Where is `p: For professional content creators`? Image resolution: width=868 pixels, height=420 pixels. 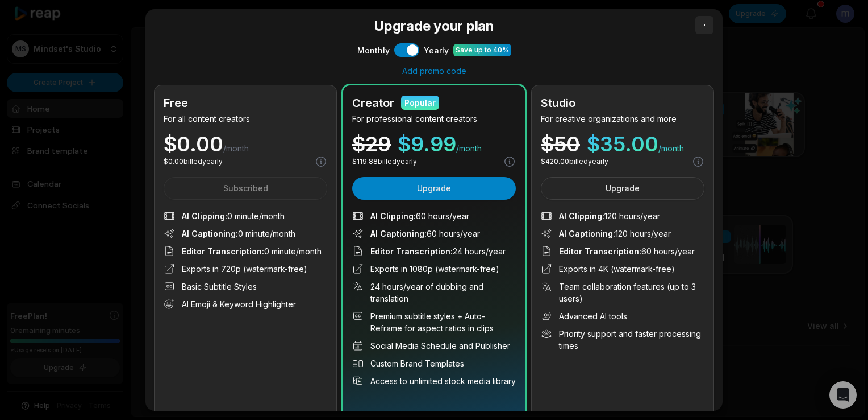 p: For professional content creators is located at coordinates (434, 119).